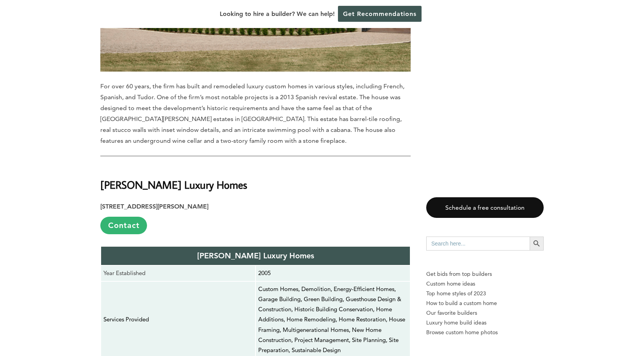  Describe the element at coordinates (178, 319) in the screenshot. I see `p: Services Provided` at that location.